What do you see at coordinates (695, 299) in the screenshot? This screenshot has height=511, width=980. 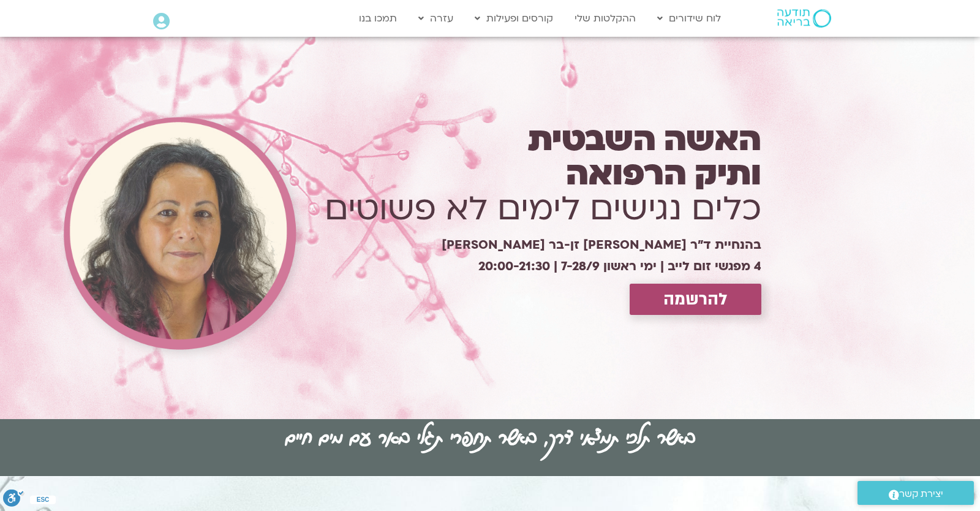 I see `span: להרשמה` at bounding box center [695, 299].